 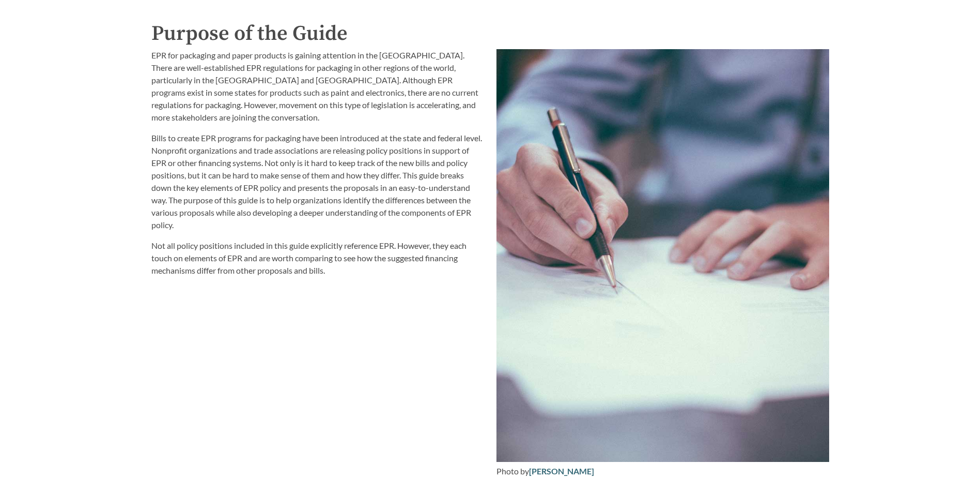 What do you see at coordinates (318, 258) in the screenshot?
I see `p: Not all policy positions included in this guide explicitly reference EPR. However, they each touc...` at bounding box center [318, 258].